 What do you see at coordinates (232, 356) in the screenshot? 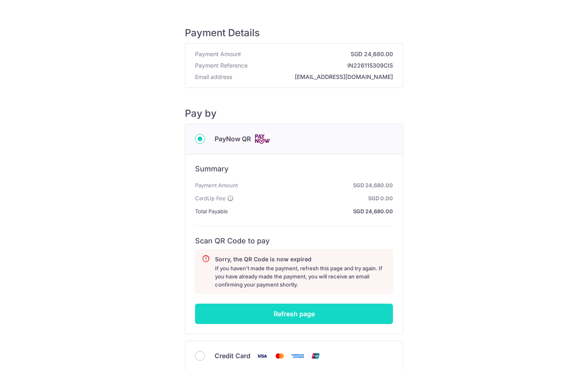
I see `span: Credit Card` at bounding box center [232, 356].